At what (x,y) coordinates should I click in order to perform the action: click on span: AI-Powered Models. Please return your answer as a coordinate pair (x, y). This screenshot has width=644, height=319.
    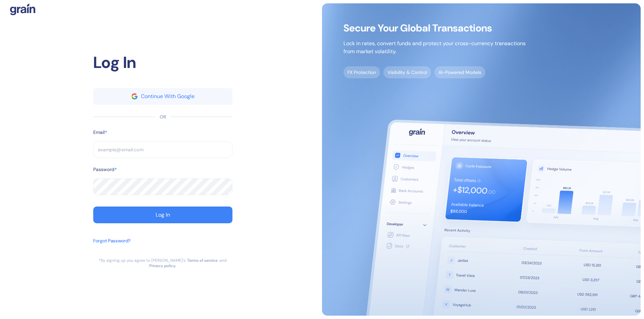
    Looking at the image, I should click on (460, 72).